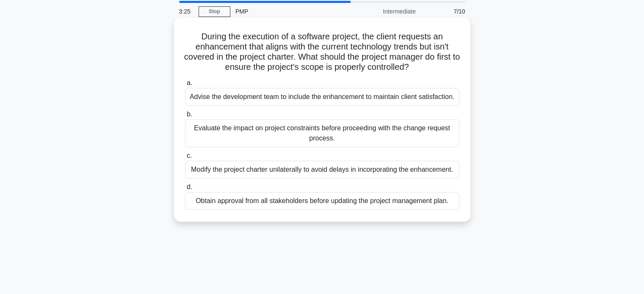  I want to click on a: Stop, so click(214, 11).